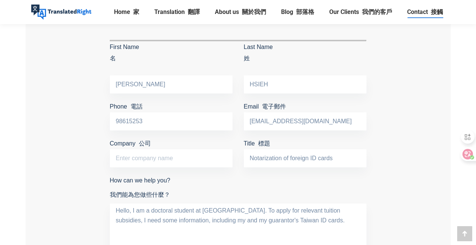 Image resolution: width=476 pixels, height=245 pixels. What do you see at coordinates (61, 12) in the screenshot?
I see `img: Translated Right` at bounding box center [61, 12].